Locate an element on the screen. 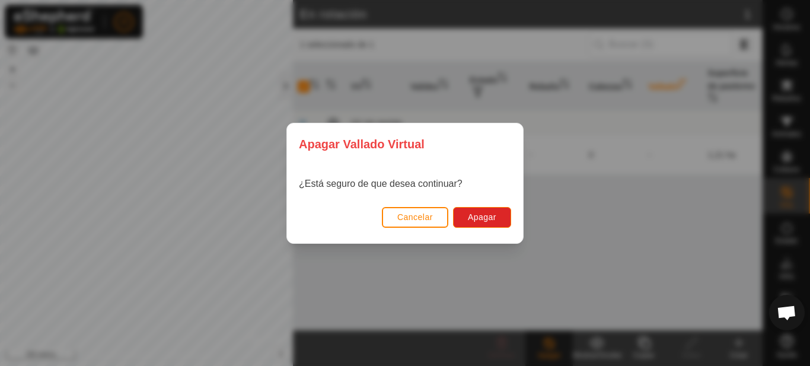 This screenshot has width=810, height=366. div: Chat abierto is located at coordinates (786, 312).